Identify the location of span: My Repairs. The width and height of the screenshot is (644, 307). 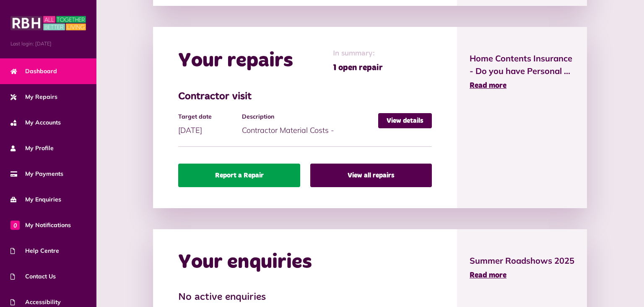
(34, 96).